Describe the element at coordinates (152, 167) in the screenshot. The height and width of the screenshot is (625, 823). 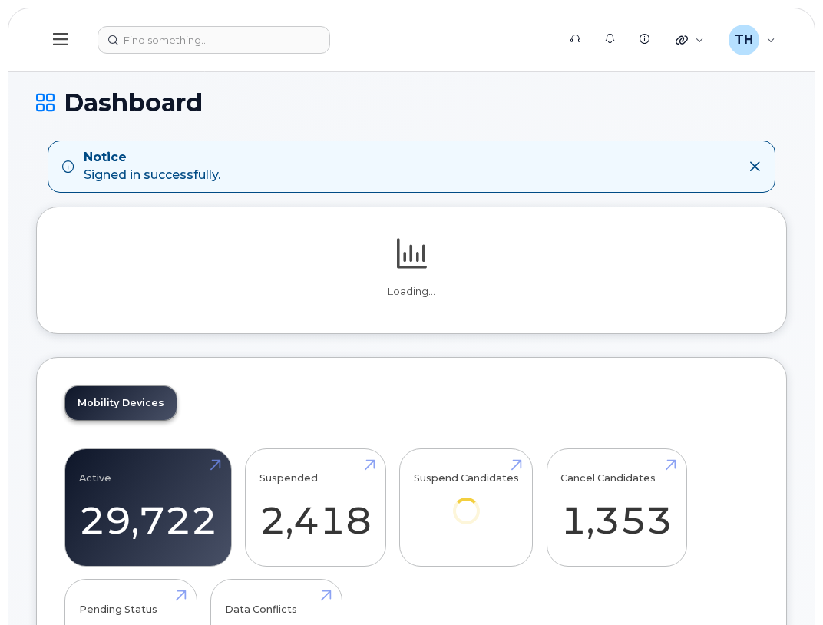
I see `div: Signed in successfully.` at that location.